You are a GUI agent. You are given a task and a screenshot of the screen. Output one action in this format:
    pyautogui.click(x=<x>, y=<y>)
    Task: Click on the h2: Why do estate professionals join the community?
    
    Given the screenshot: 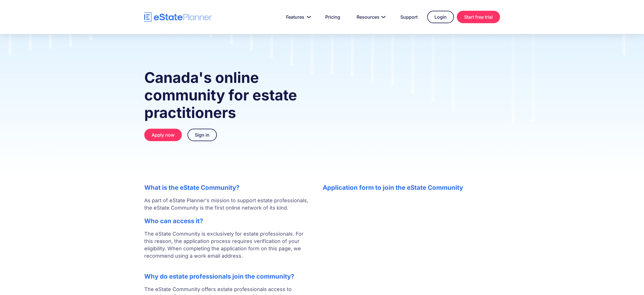 What is the action you would take?
    pyautogui.click(x=228, y=277)
    